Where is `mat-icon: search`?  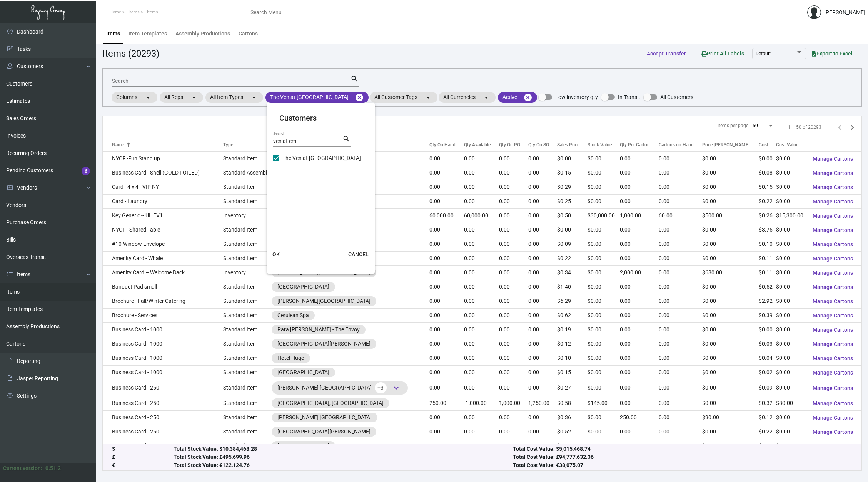 mat-icon: search is located at coordinates (346, 139).